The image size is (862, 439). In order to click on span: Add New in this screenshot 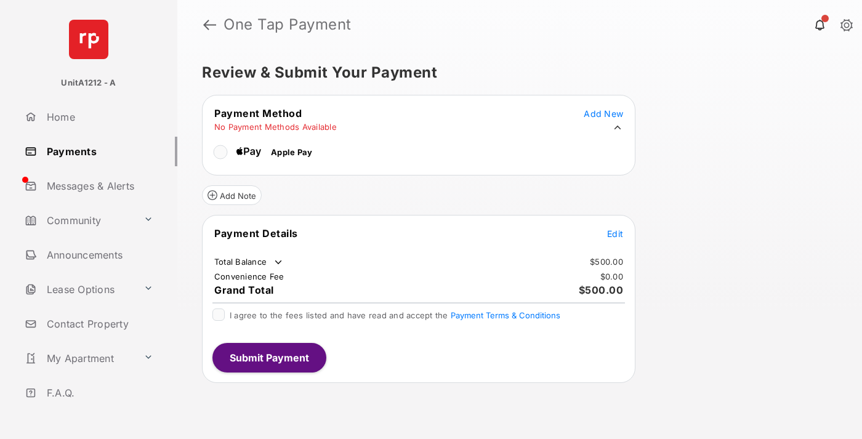, I will do `click(603, 113)`.